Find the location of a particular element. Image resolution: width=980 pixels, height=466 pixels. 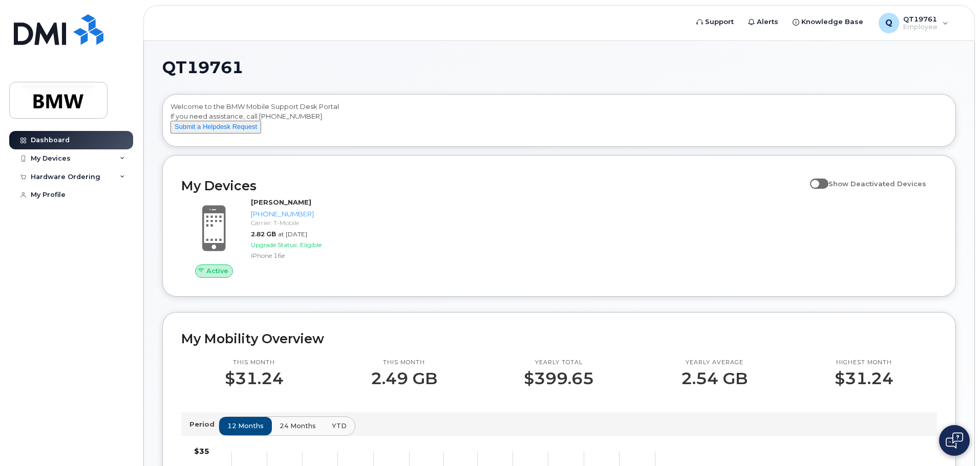

span: QT19761 is located at coordinates (203, 68).